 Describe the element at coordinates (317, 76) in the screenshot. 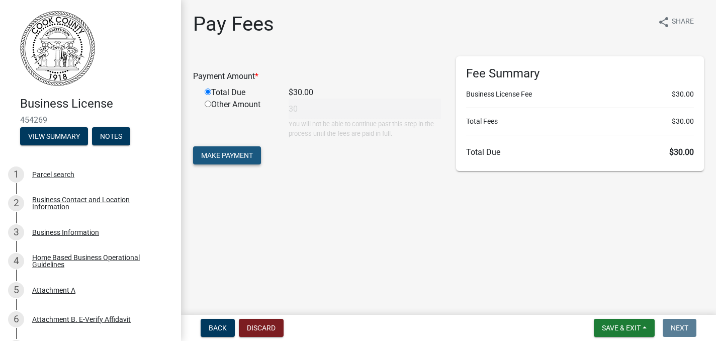

I see `div: Payment Amount` at that location.